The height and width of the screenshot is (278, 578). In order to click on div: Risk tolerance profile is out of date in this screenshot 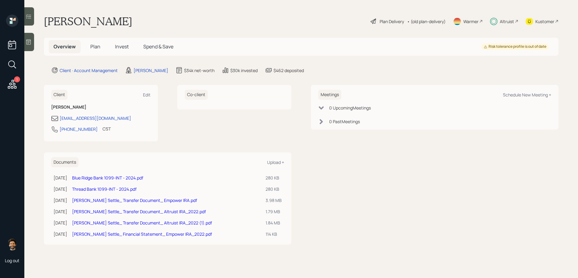, I will do `click(515, 47)`.